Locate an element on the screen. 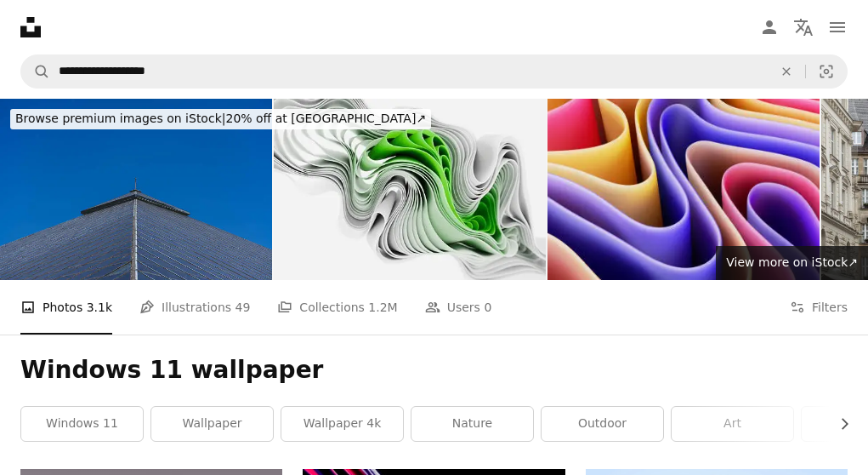 The width and height of the screenshot is (868, 475). a: windows 11 is located at coordinates (82, 423).